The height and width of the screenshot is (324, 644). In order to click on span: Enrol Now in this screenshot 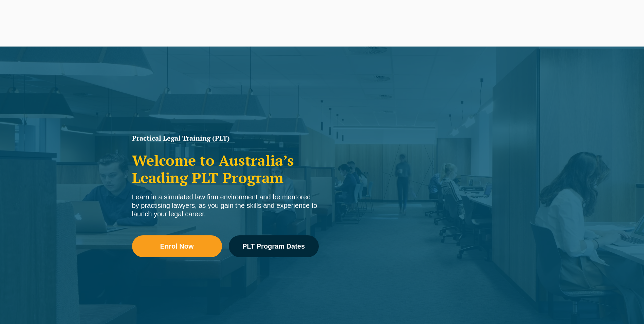, I will do `click(177, 246)`.